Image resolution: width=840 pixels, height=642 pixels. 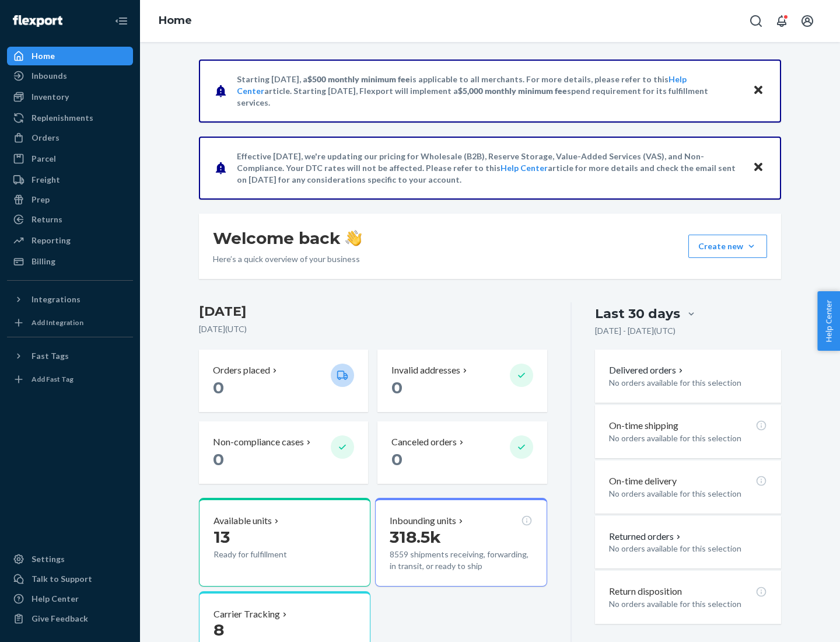 I want to click on p: Non-compliance cases, so click(x=258, y=442).